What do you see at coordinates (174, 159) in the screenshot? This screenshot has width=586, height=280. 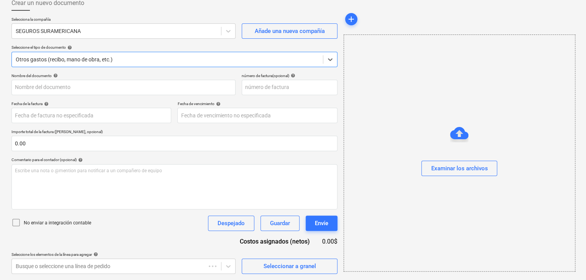 I see `div: Comentario para el contador (opcional)` at bounding box center [174, 159].